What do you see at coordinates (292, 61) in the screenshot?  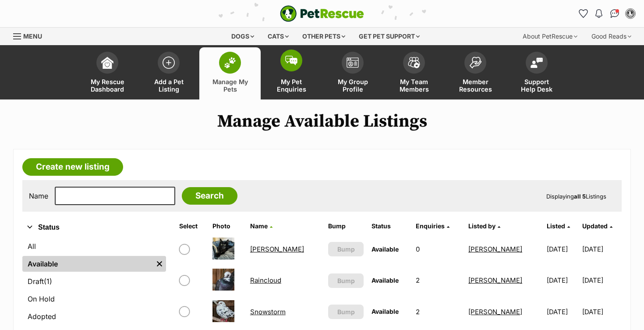 I see `img: pet-enquiries-icon-7e3ad2cf08bfb03b45e93fb7055b45f3efa6380592205ae92323e6603595dc1f.svg` at bounding box center [292, 61].